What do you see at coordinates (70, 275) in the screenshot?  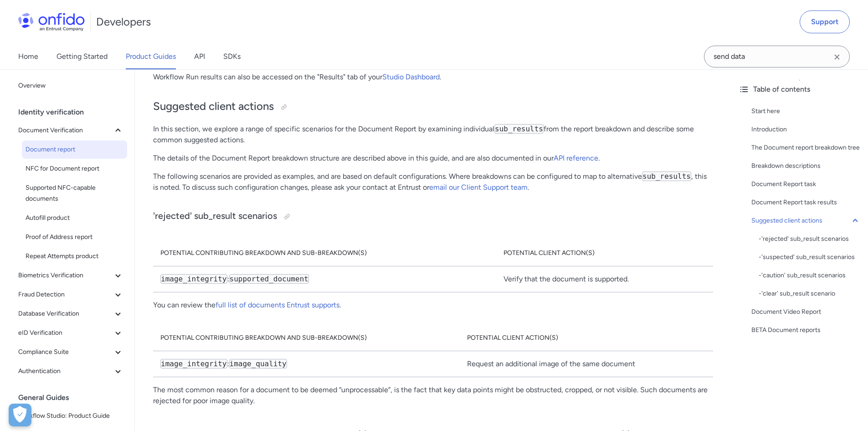 I see `button: Biometrics Verification` at bounding box center [70, 275].